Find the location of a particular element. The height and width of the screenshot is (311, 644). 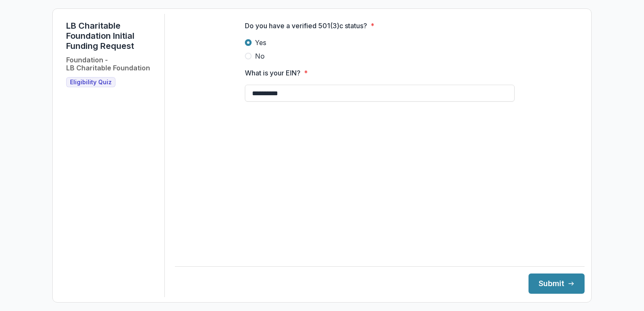

p: What is your EIN? is located at coordinates (273, 73).